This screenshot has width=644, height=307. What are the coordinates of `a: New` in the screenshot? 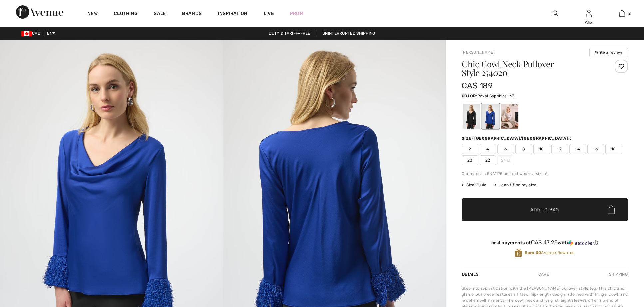 It's located at (92, 14).